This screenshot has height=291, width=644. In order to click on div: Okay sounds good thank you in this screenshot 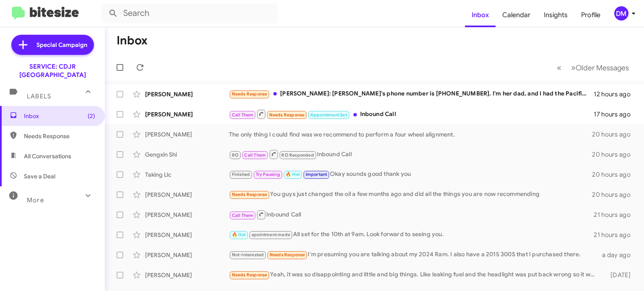, I will do `click(410, 174)`.